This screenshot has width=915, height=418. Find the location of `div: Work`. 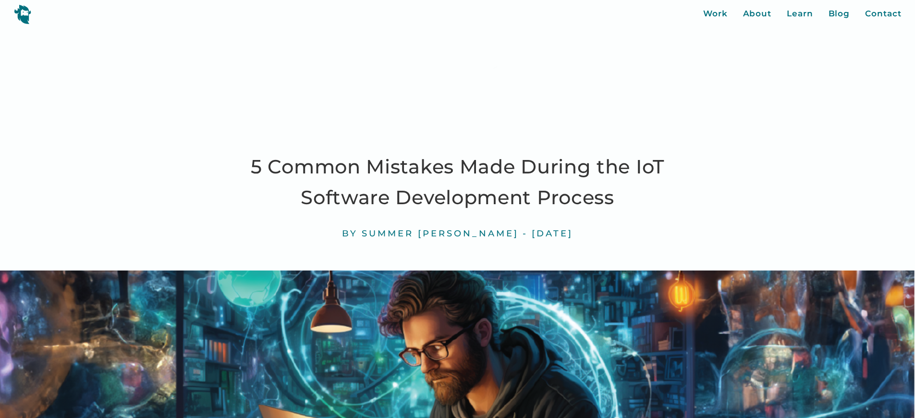

div: Work is located at coordinates (715, 14).